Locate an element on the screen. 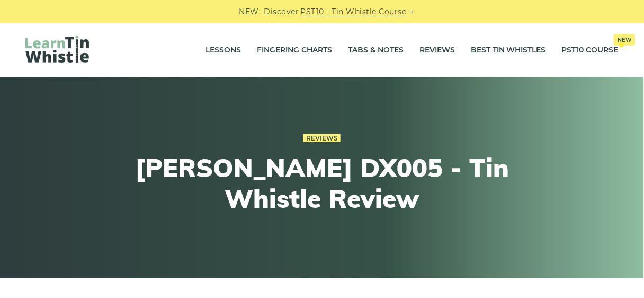 The image size is (644, 298). a: Tabs & Notes is located at coordinates (376, 51).